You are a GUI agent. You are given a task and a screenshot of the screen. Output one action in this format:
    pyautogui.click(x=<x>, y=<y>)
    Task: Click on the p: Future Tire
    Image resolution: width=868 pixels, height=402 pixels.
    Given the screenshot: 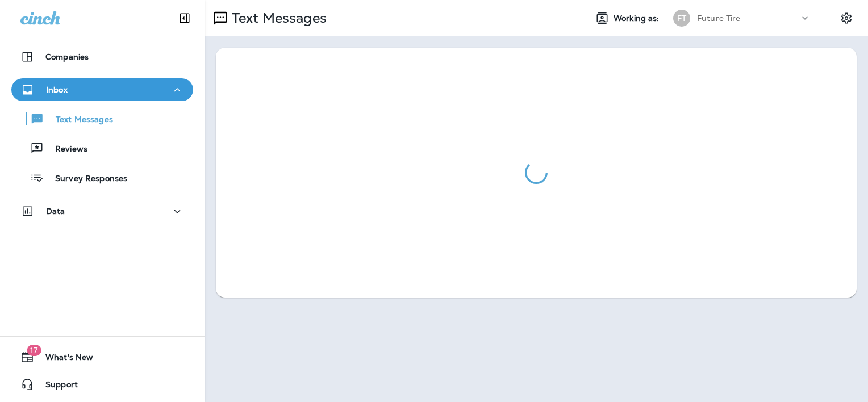 What is the action you would take?
    pyautogui.click(x=719, y=18)
    